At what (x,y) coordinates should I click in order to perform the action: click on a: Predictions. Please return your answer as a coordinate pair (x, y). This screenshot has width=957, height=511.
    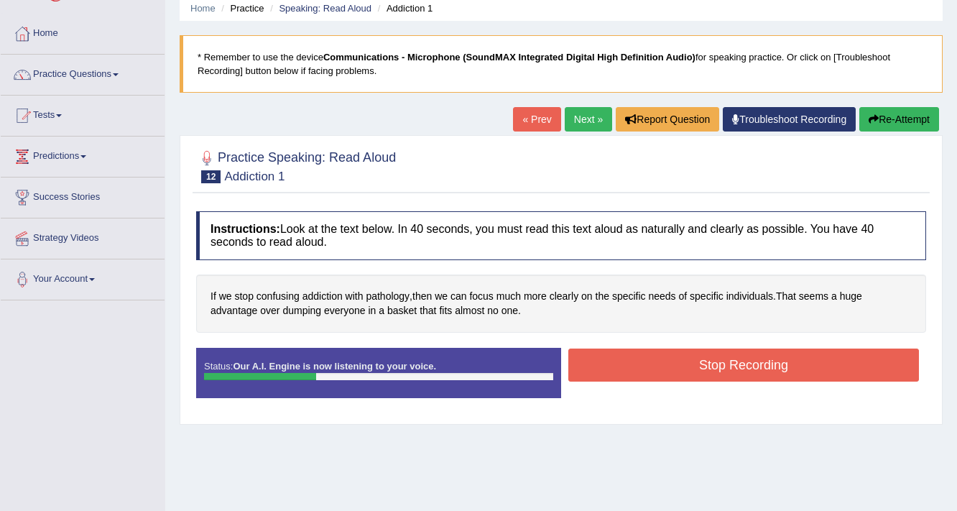
    Looking at the image, I should click on (83, 155).